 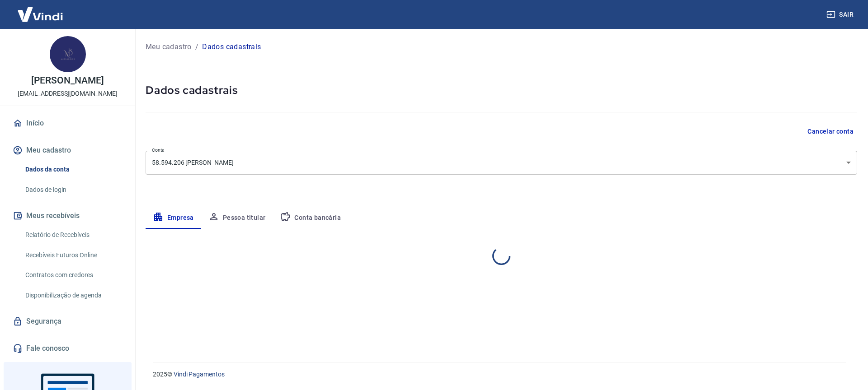 What do you see at coordinates (73, 235) in the screenshot?
I see `a: Relatório de Recebíveis` at bounding box center [73, 235].